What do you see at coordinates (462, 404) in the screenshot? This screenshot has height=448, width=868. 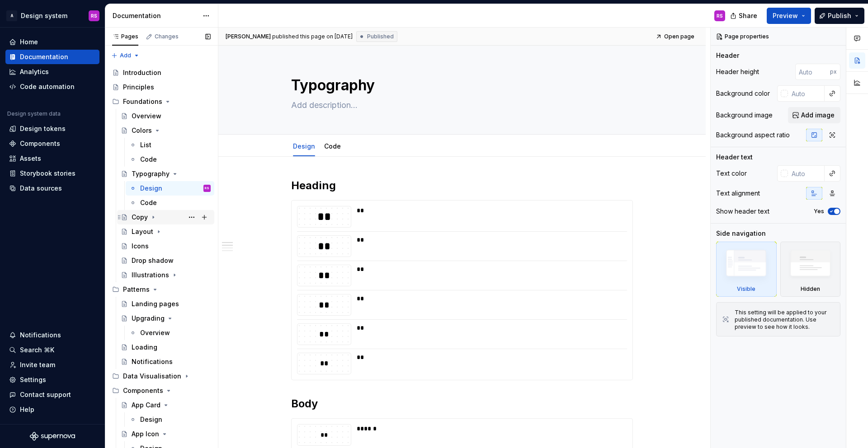 I see `h2: Body` at bounding box center [462, 404].